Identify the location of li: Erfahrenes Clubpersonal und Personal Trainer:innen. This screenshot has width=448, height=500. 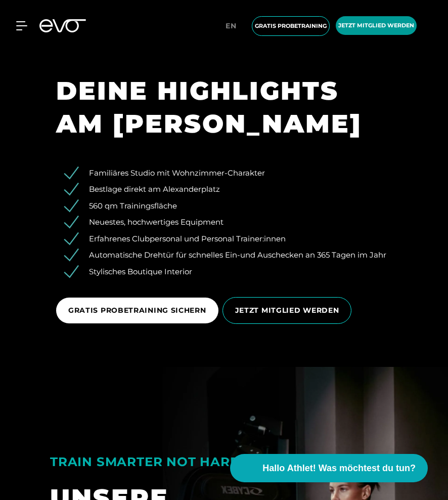
(232, 239).